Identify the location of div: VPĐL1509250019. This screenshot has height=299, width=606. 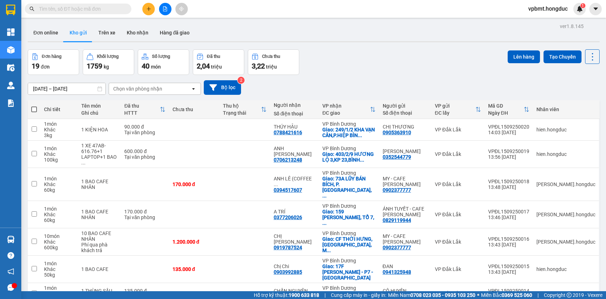
(509, 151).